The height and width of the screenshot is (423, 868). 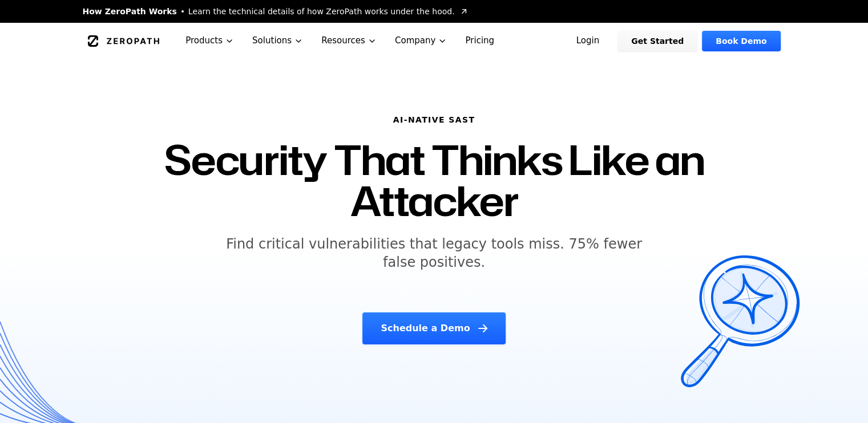 What do you see at coordinates (434, 180) in the screenshot?
I see `h1: Security That Thinks Like an Attacker` at bounding box center [434, 180].